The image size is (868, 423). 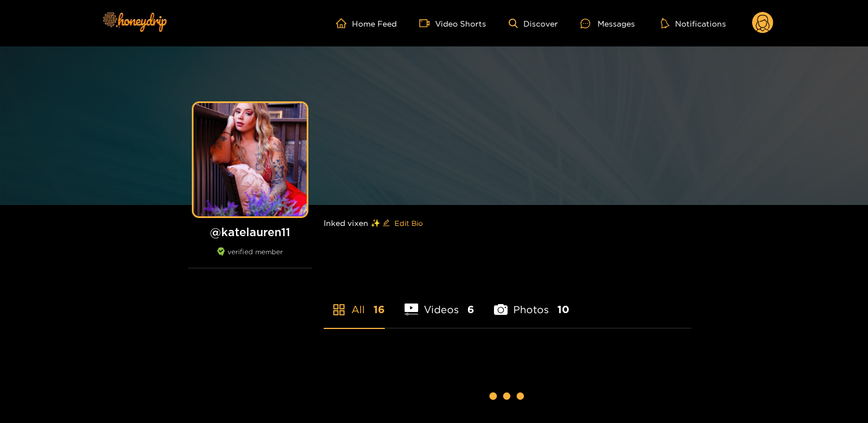 What do you see at coordinates (507, 223) in the screenshot?
I see `div: Inked vixen ✨` at bounding box center [507, 223].